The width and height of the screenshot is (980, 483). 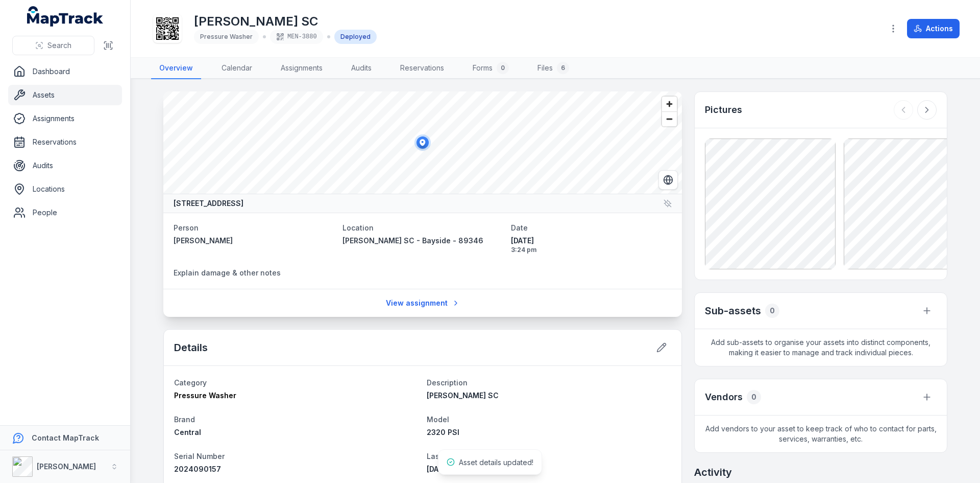 I want to click on a: Calendar, so click(x=237, y=69).